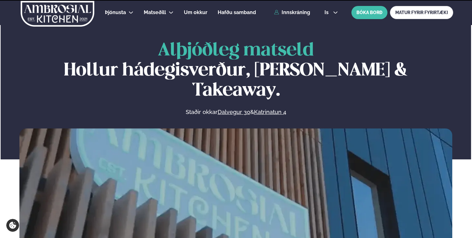 The image size is (472, 238). I want to click on span: Matseðill, so click(155, 12).